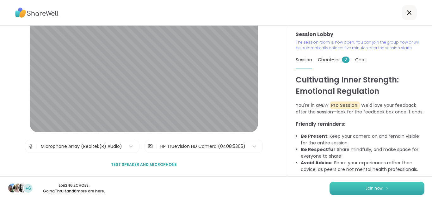  I want to click on img: Lori246, so click(13, 188).